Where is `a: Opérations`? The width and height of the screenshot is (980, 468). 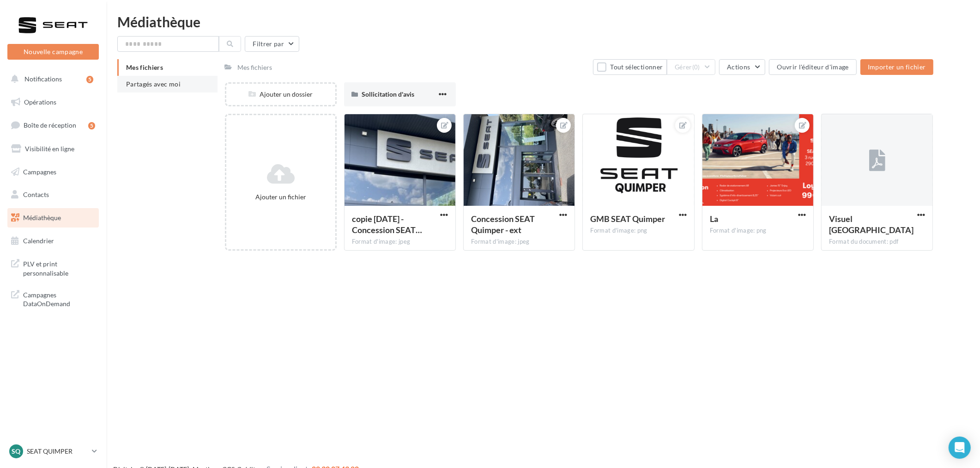
a: Opérations is located at coordinates (53, 102).